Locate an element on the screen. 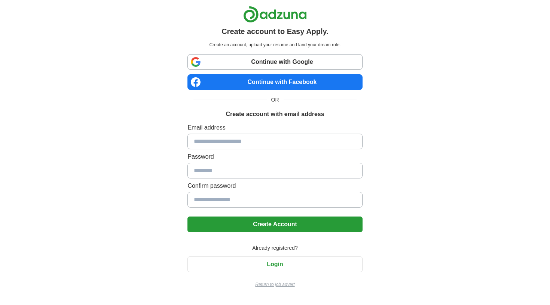 The height and width of the screenshot is (305, 550). img: Adzuna logo is located at coordinates (275, 14).